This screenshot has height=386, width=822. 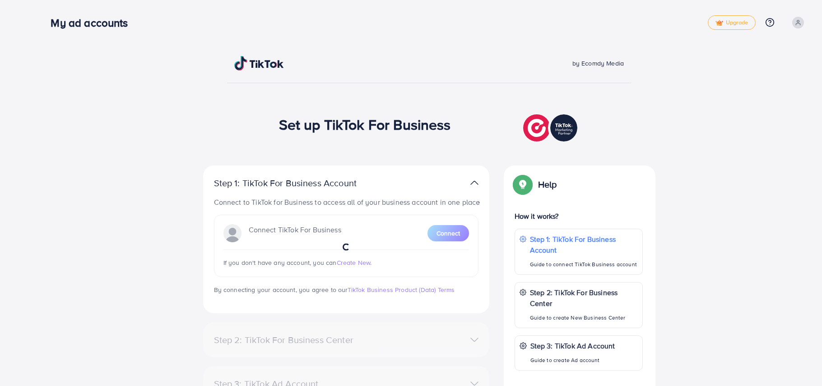 What do you see at coordinates (259, 63) in the screenshot?
I see `img: TikTok` at bounding box center [259, 63].